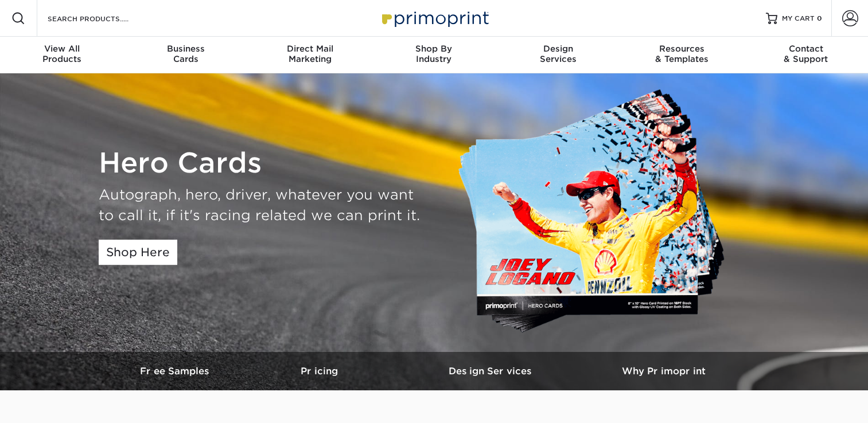 This screenshot has height=423, width=868. Describe the element at coordinates (558, 48) in the screenshot. I see `span: Design` at that location.